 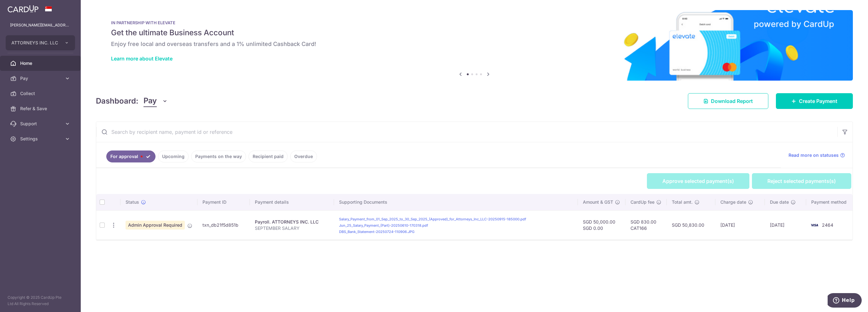 I want to click on span: Charge date, so click(x=733, y=203).